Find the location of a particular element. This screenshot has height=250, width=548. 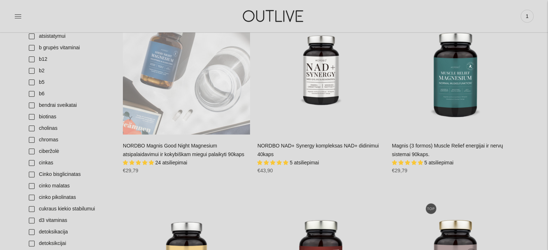

a: 1 is located at coordinates (527, 16).